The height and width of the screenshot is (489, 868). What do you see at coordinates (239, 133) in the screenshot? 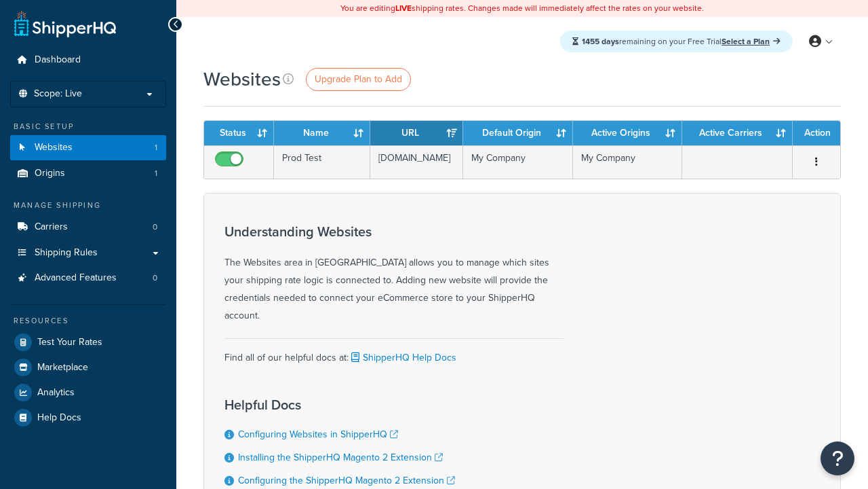
I see `th: Status: activate to sort column ascending` at bounding box center [239, 133].